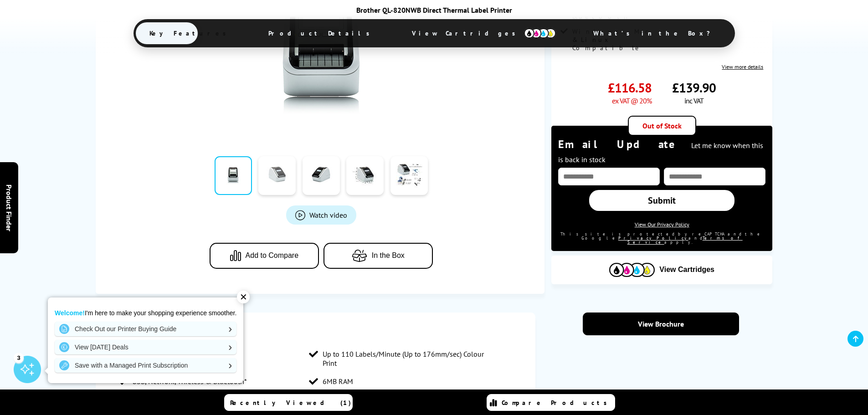  Describe the element at coordinates (145, 329) in the screenshot. I see `a: Check Out our Printer Buying Guide` at that location.